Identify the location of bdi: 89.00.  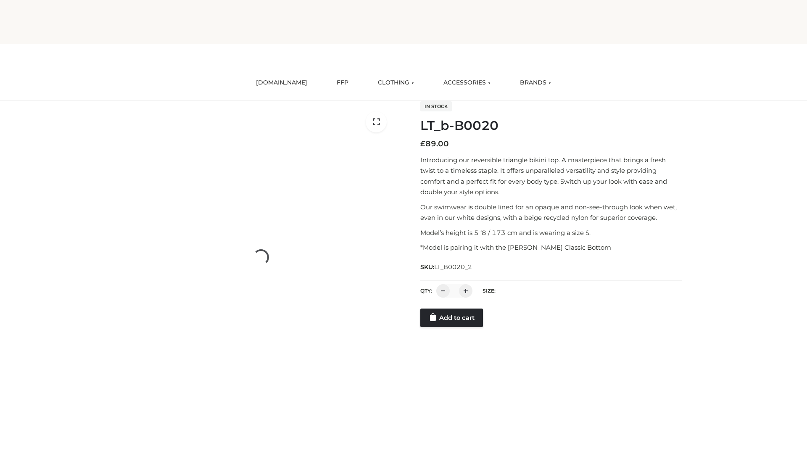
(435, 144).